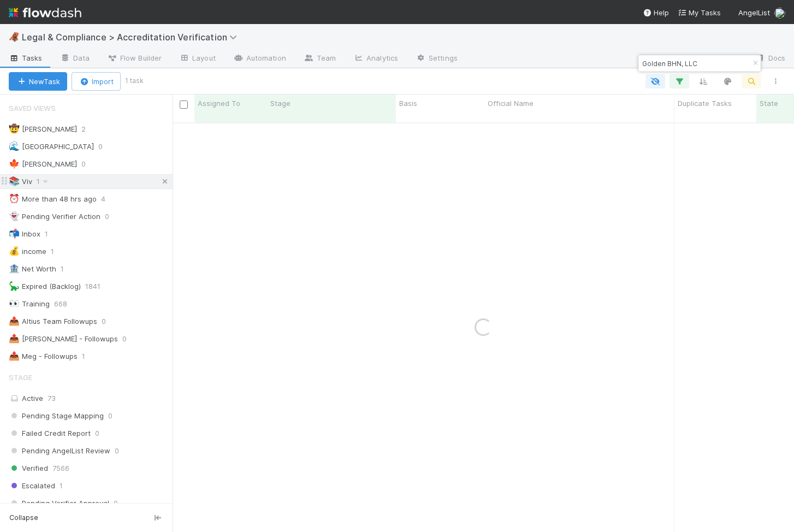 This screenshot has height=532, width=794. Describe the element at coordinates (134, 81) in the screenshot. I see `small: 1 task` at that location.